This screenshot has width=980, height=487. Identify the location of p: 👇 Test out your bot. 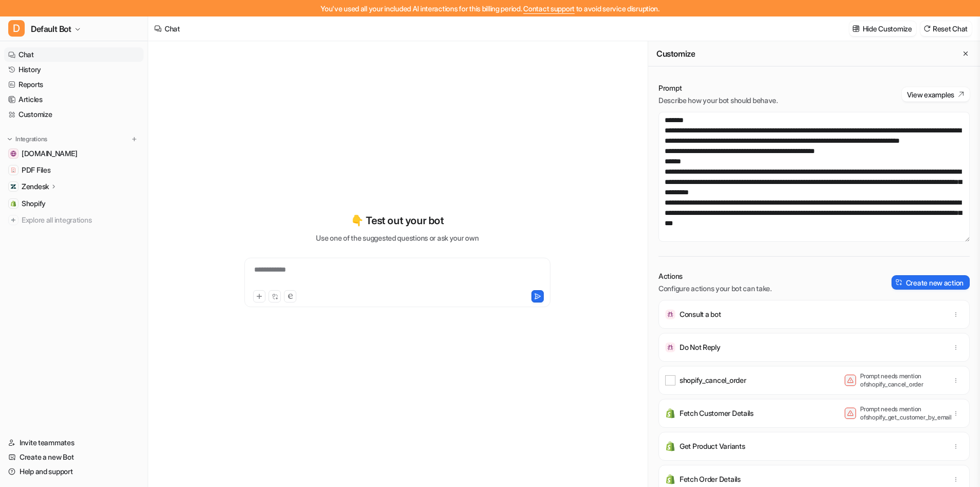
(398, 220).